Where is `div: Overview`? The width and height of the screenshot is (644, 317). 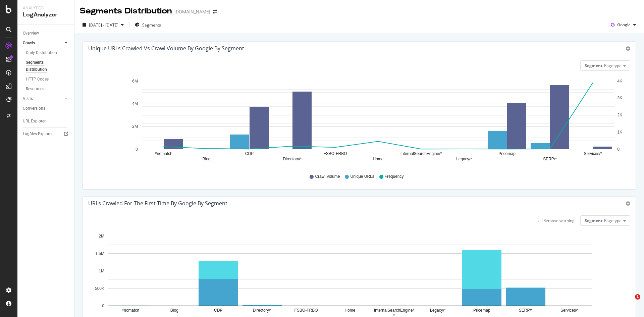 div: Overview is located at coordinates (31, 33).